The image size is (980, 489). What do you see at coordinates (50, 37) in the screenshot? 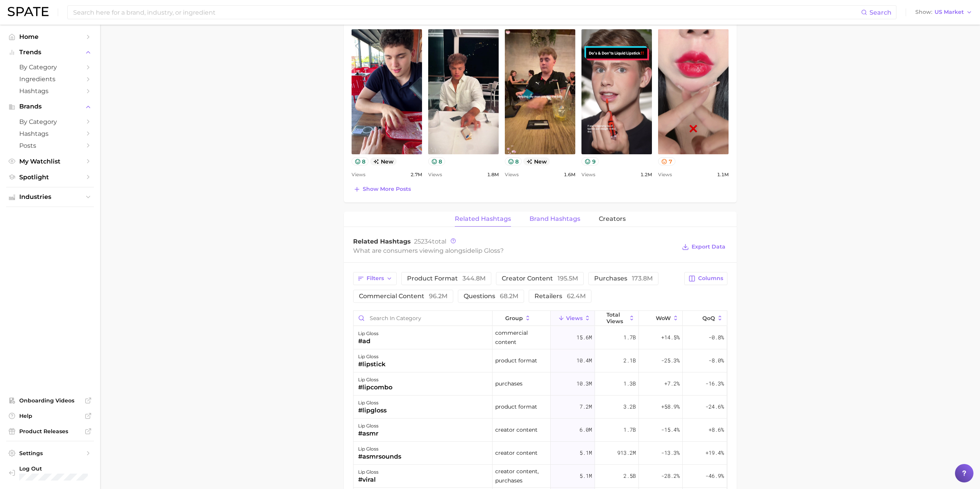
I see `a: Home` at bounding box center [50, 37].